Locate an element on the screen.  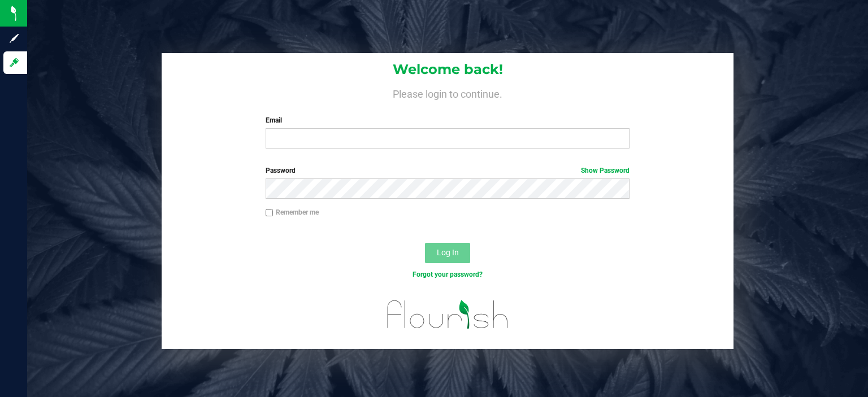
label: Email is located at coordinates (448, 120).